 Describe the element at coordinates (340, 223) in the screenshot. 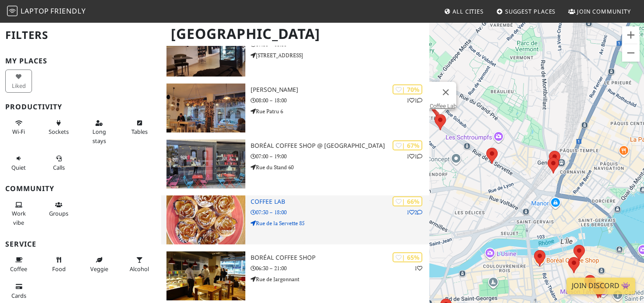

I see `p: Rue de la Servette 85` at that location.